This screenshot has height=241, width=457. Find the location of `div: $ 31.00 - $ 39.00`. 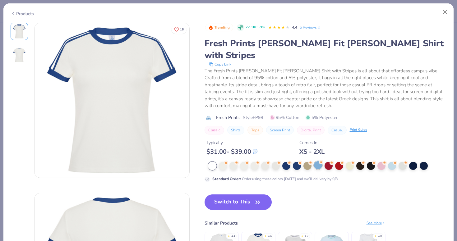

div: $ 31.00 - $ 39.00 is located at coordinates (232, 152).